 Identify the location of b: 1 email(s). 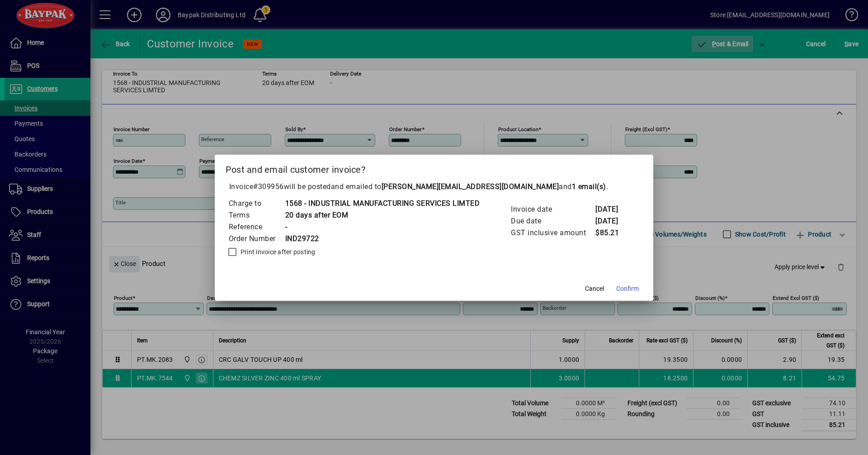
(589, 186).